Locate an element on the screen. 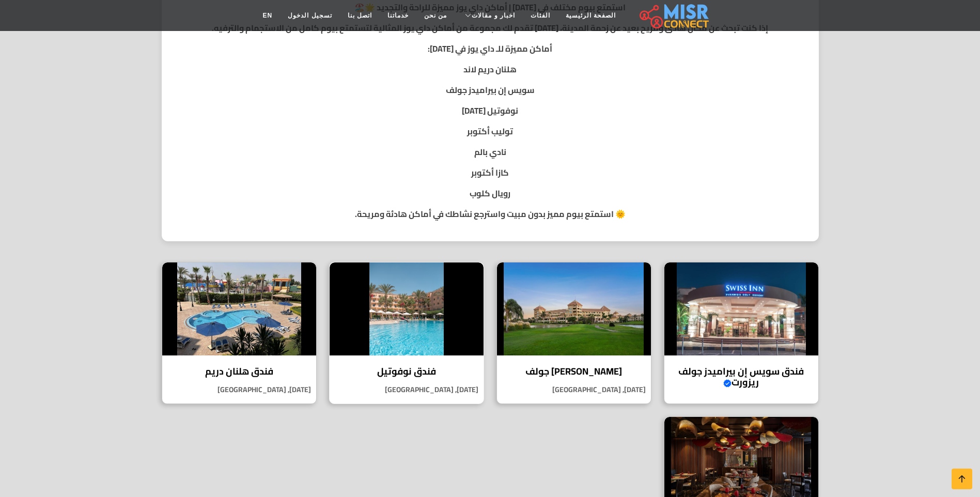 The height and width of the screenshot is (497, 980). strong: كازا أكتوبر is located at coordinates (490, 173).